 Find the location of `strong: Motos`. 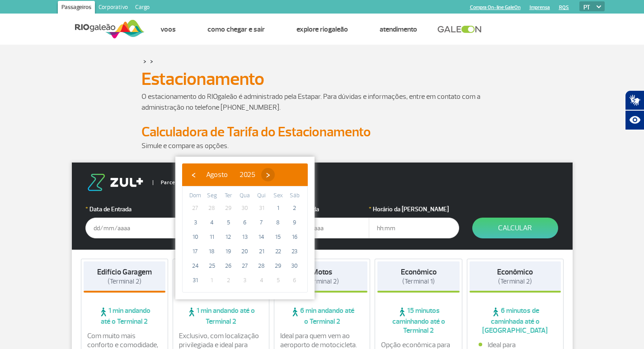

strong: Motos is located at coordinates (322, 272).